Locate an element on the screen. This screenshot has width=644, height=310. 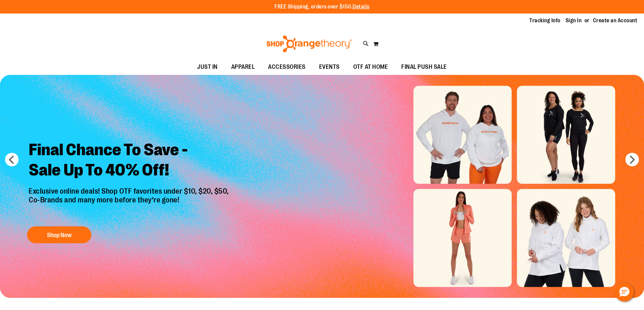
span: JUST IN is located at coordinates (208, 67).